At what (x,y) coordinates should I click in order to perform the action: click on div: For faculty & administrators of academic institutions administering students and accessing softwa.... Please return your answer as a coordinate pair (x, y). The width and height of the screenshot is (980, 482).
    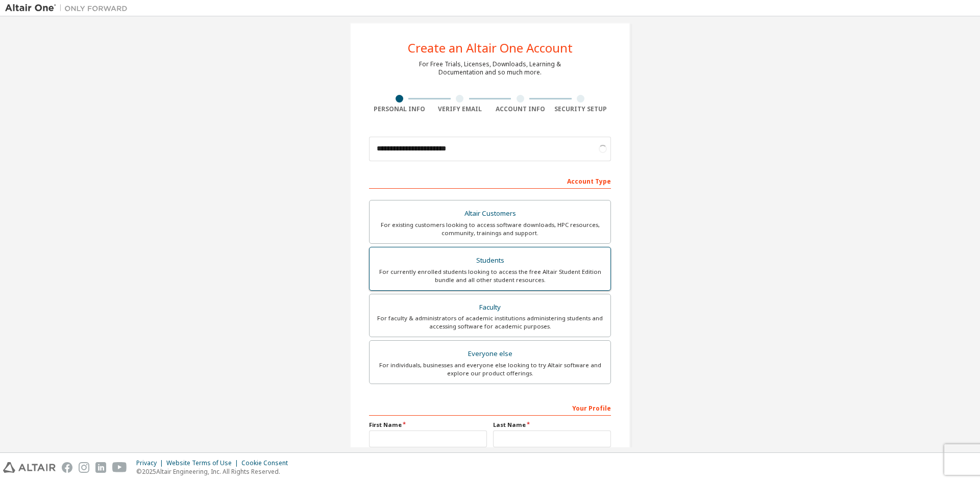
    Looking at the image, I should click on (490, 323).